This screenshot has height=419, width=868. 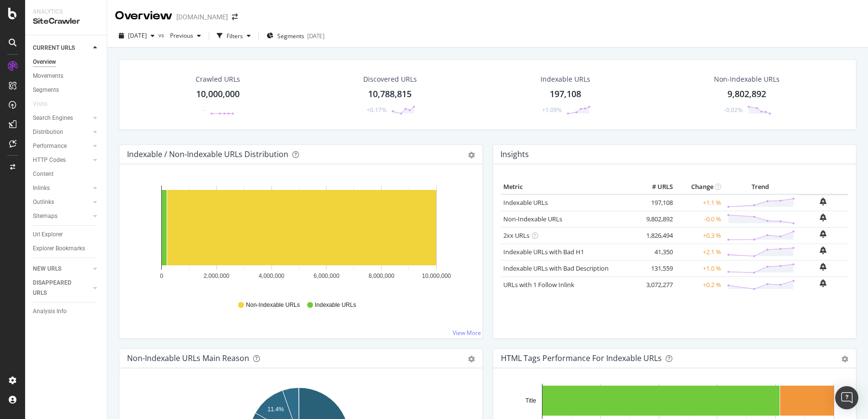 I want to click on div: -0.02%, so click(x=733, y=109).